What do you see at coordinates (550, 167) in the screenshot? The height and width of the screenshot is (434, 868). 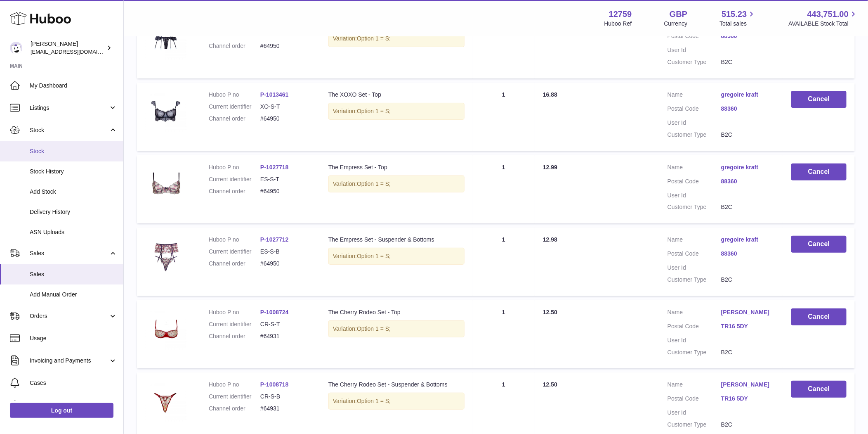 I see `span: 12.99` at bounding box center [550, 167].